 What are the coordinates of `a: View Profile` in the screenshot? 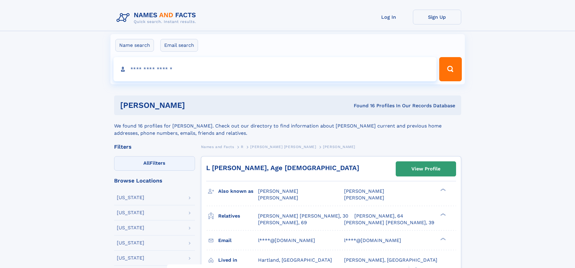 It's located at (426, 169).